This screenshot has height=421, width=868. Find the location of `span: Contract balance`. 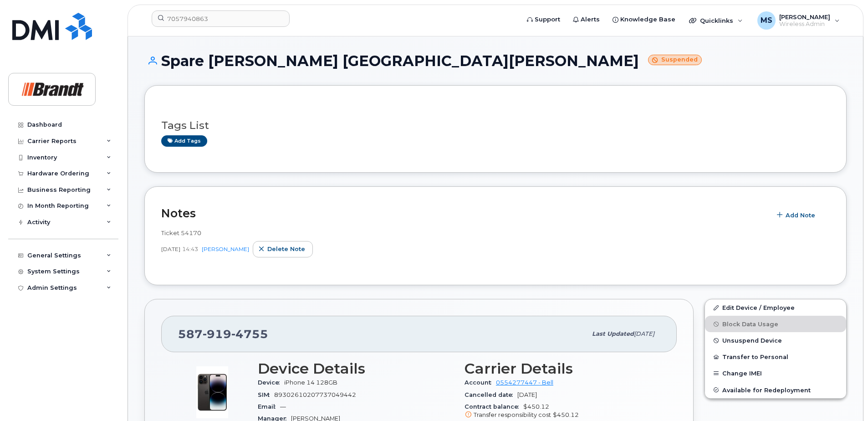

span: Contract balance is located at coordinates (494, 407).